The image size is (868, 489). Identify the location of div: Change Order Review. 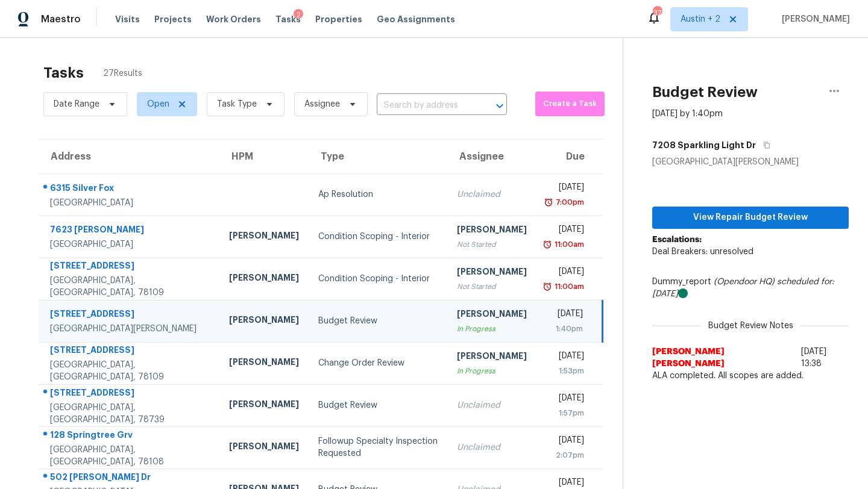
(378, 363).